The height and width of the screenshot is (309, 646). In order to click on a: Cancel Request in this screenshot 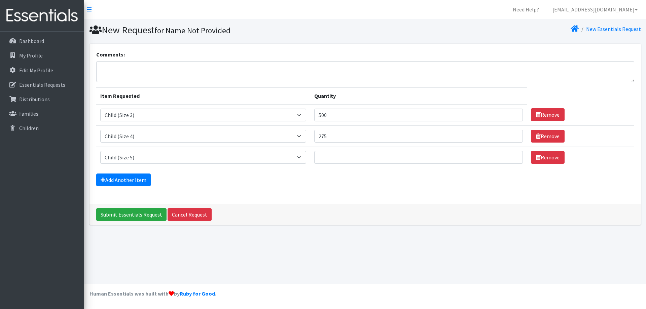, I will do `click(189, 215)`.